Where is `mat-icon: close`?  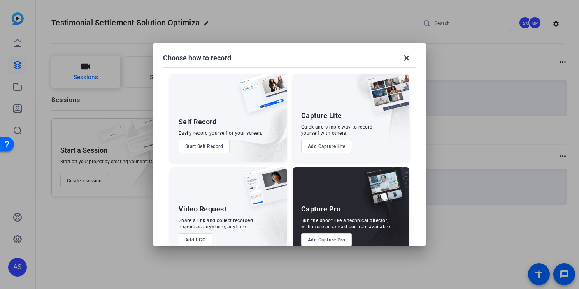 mat-icon: close is located at coordinates (407, 58).